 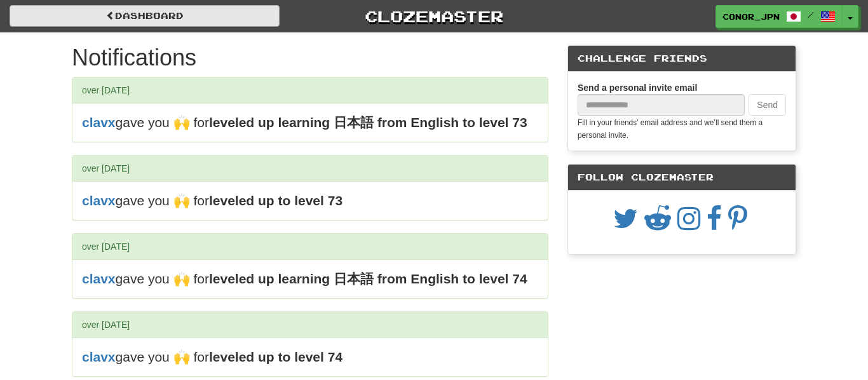 What do you see at coordinates (779, 17) in the screenshot?
I see `a: Conor_JPN /` at bounding box center [779, 17].